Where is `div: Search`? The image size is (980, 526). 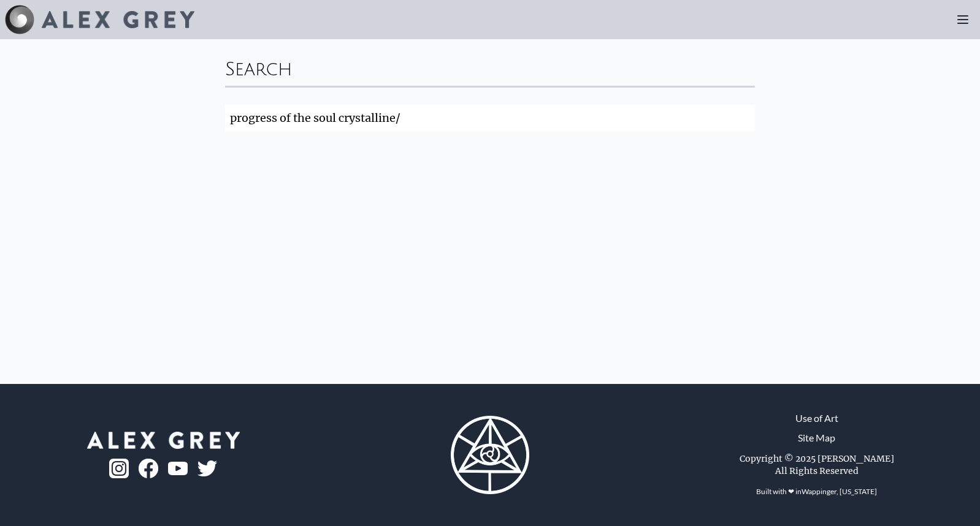 div: Search is located at coordinates (490, 67).